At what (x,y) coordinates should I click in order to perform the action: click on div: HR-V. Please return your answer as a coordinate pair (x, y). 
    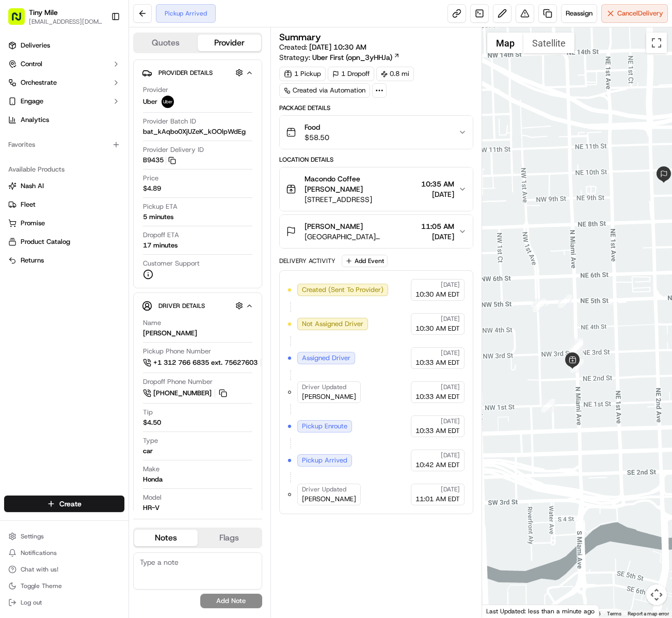
    Looking at the image, I should click on (151, 508).